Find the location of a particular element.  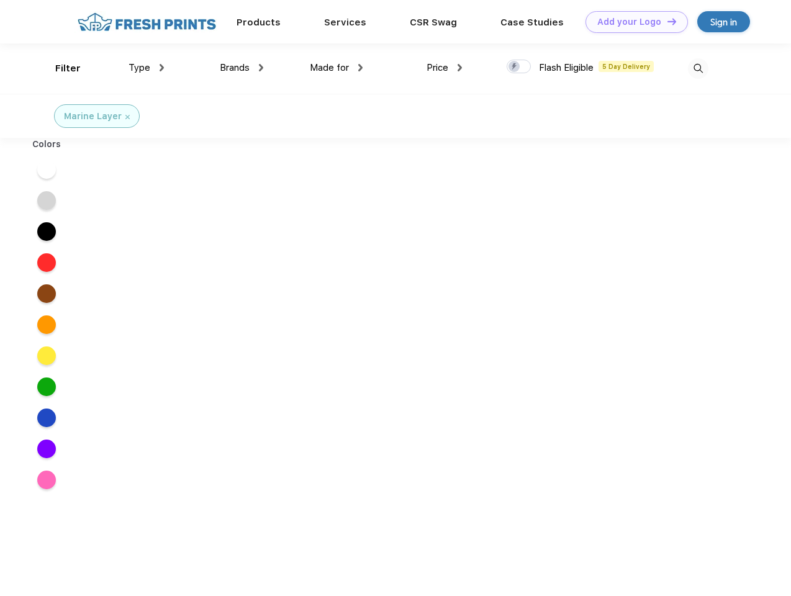

span: 5 Day Delivery is located at coordinates (626, 66).